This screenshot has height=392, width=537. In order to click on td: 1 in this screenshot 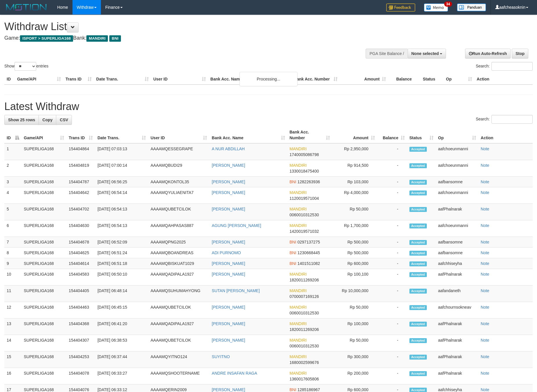, I will do `click(13, 152)`.